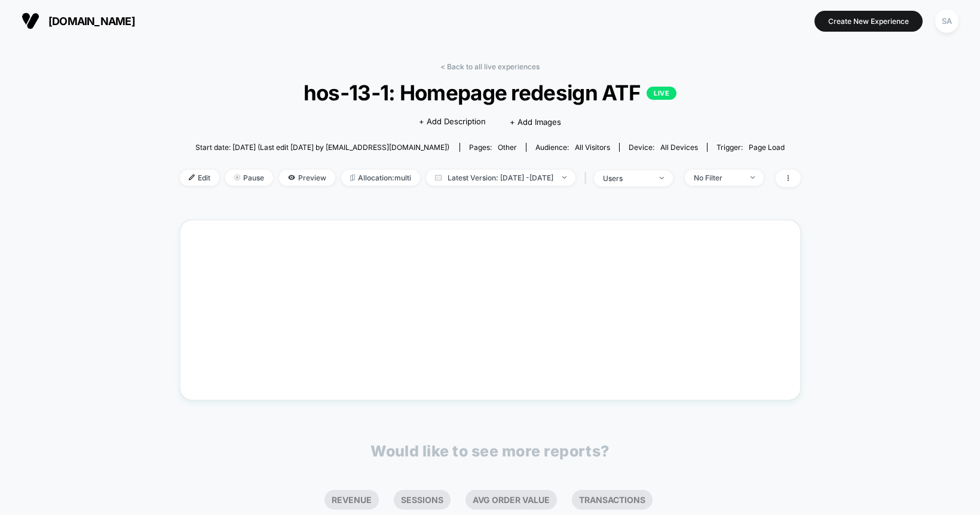 Image resolution: width=980 pixels, height=515 pixels. Describe the element at coordinates (946, 21) in the screenshot. I see `button: SA` at that location.